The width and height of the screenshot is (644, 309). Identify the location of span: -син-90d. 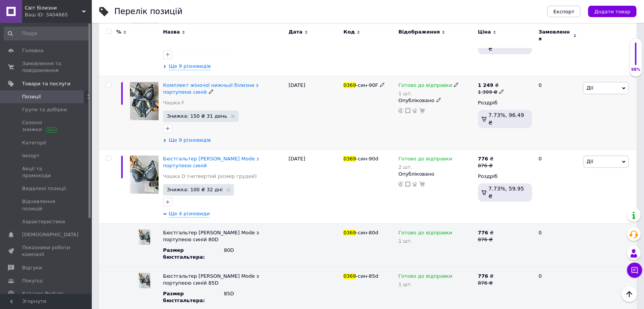
(367, 158).